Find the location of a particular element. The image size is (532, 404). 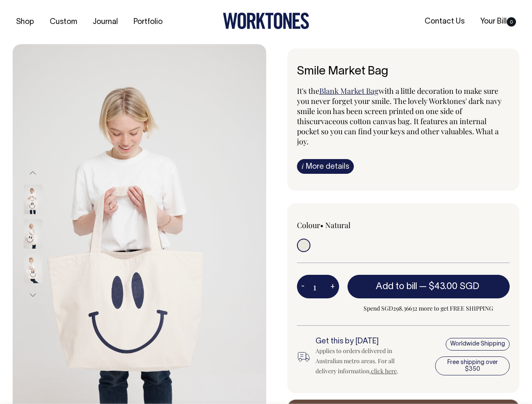

span: Add to bill is located at coordinates (397, 287).